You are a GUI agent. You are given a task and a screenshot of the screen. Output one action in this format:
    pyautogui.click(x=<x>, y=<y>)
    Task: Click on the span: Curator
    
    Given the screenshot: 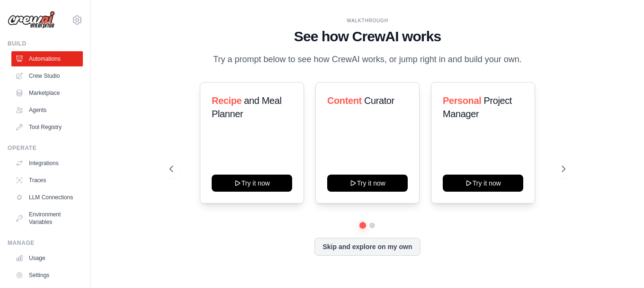 What is the action you would take?
    pyautogui.click(x=379, y=100)
    